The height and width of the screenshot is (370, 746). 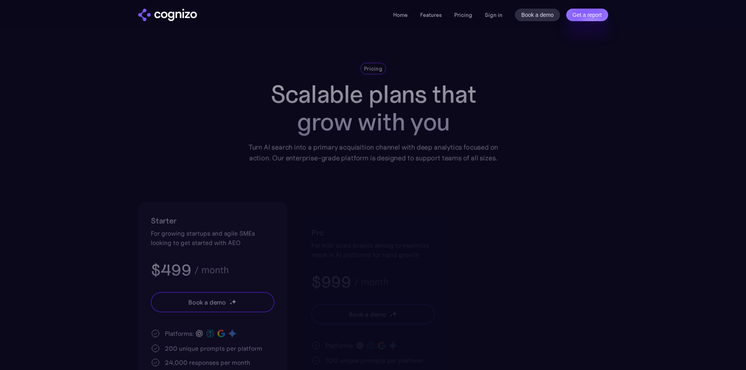 What do you see at coordinates (373, 69) in the screenshot?
I see `div: Pricing` at bounding box center [373, 69].